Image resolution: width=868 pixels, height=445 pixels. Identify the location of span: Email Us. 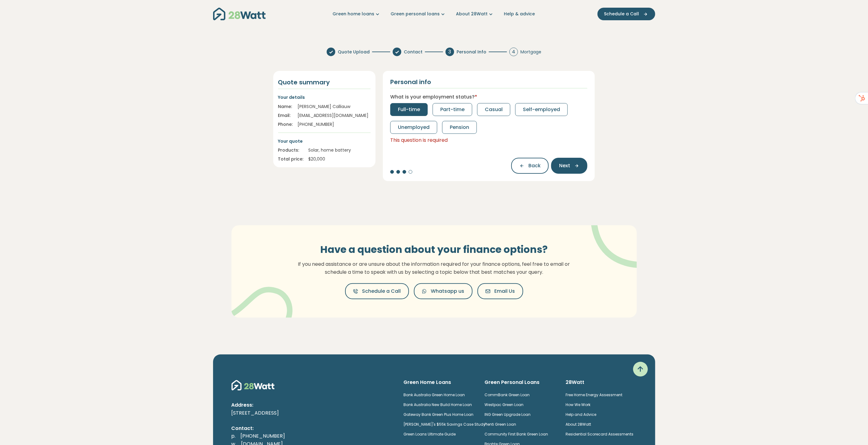
(505, 291).